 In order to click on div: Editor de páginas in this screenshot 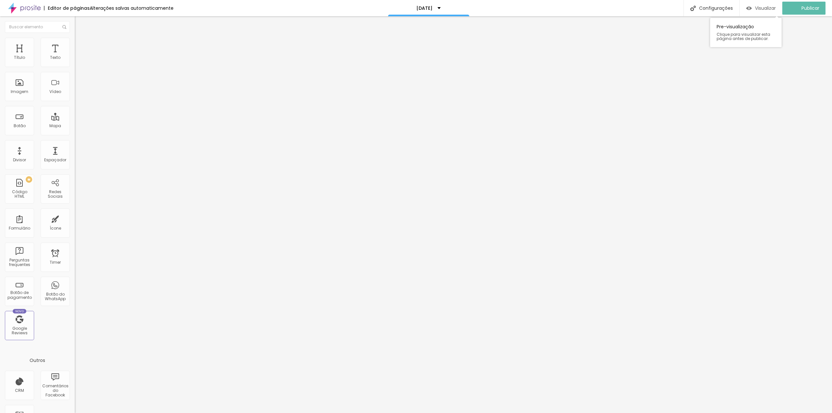, I will do `click(67, 8)`.